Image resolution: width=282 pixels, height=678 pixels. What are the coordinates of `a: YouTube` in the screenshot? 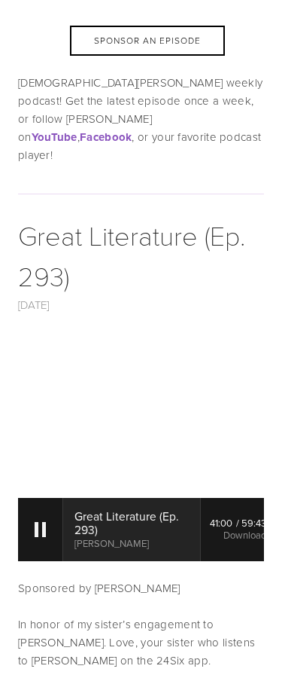 It's located at (54, 136).